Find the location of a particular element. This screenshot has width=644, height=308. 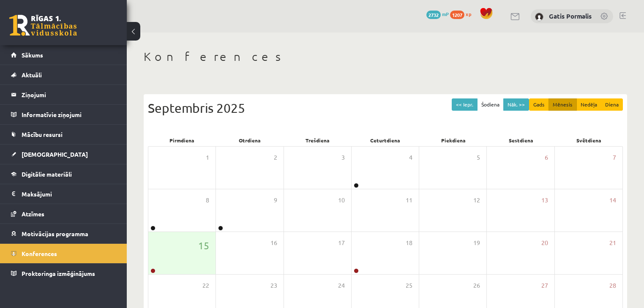

a: Konferences is located at coordinates (64, 254).